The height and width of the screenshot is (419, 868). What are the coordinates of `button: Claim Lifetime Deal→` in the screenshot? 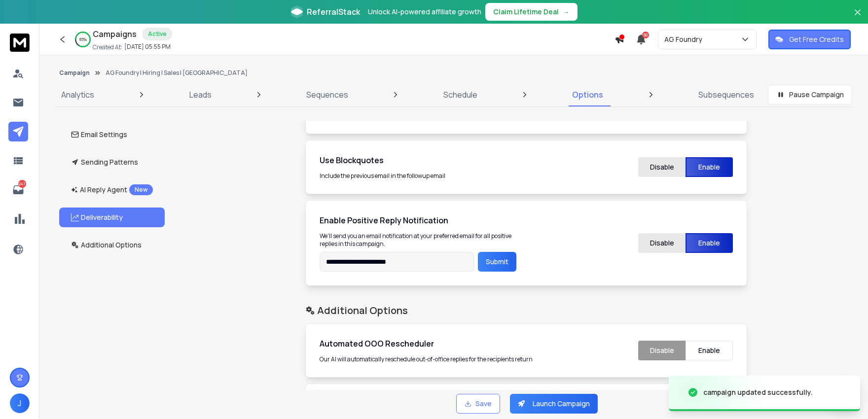 It's located at (532, 12).